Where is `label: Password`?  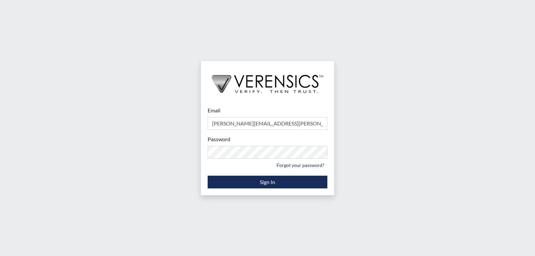
label: Password is located at coordinates (219, 139).